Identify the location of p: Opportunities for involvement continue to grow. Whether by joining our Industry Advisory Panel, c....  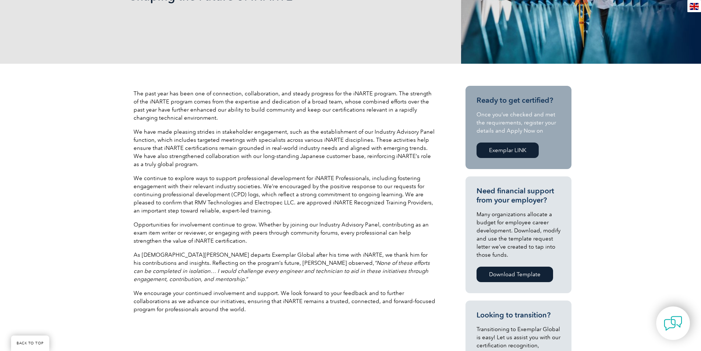
(284, 233).